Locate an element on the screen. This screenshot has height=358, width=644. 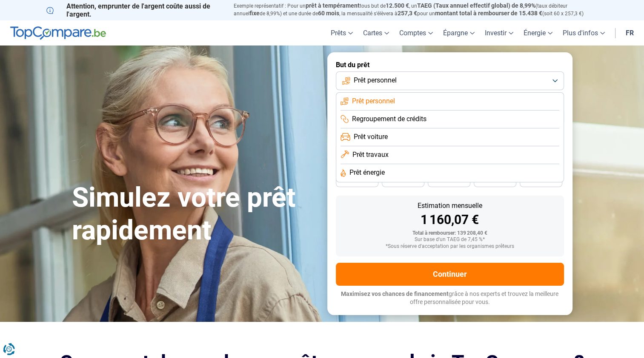
h1: Simulez votre prêt rapidement is located at coordinates (195, 215).